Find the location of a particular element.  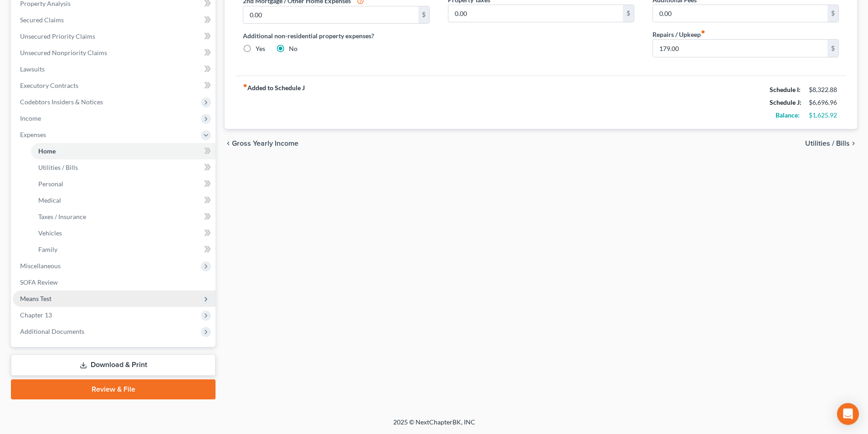

a: Lawsuits is located at coordinates (114, 70).